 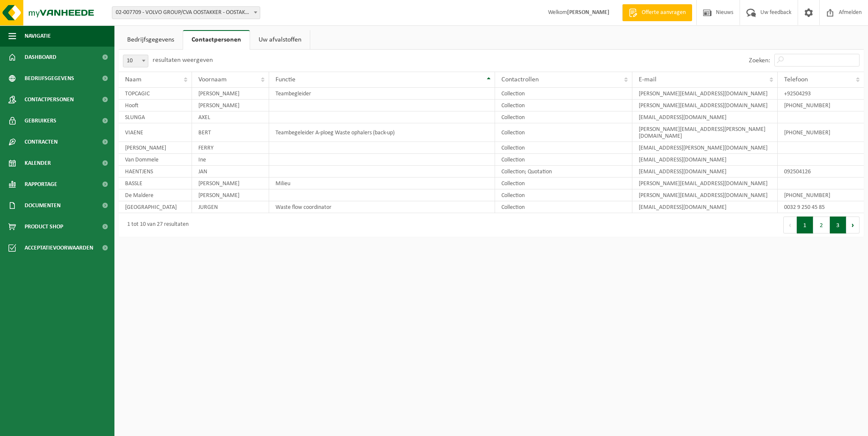 I want to click on button: 3, so click(x=839, y=225).